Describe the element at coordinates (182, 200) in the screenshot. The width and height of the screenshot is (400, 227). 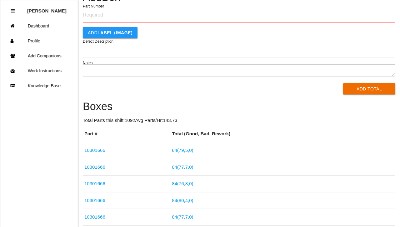
I see `a: 84(80,4,0)` at that location.